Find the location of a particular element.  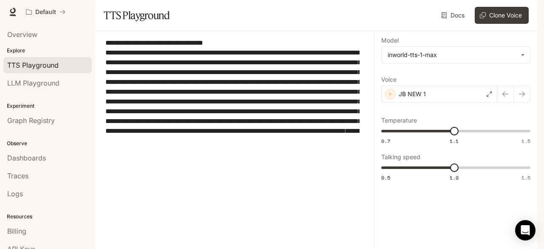

span: 1.0 is located at coordinates (454, 177).